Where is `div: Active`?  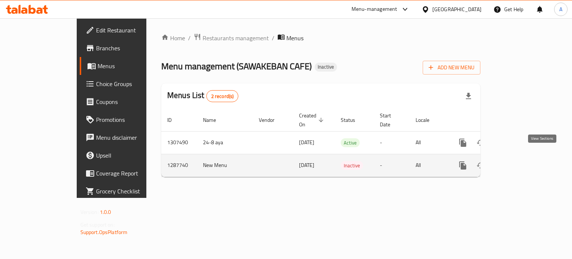 div: Active is located at coordinates (350, 143).